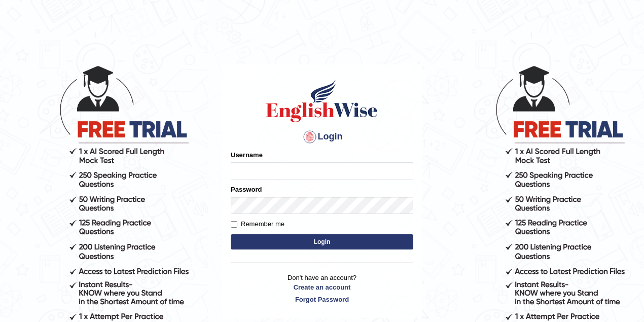 The image size is (644, 322). What do you see at coordinates (322, 101) in the screenshot?
I see `img: Logo of English Wise sign in for intelligent practice with AI` at bounding box center [322, 101].